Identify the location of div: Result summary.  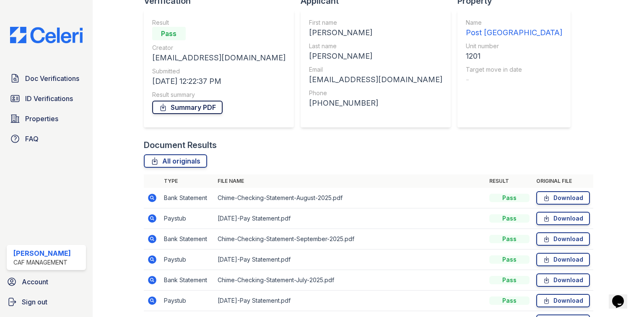
(219, 95).